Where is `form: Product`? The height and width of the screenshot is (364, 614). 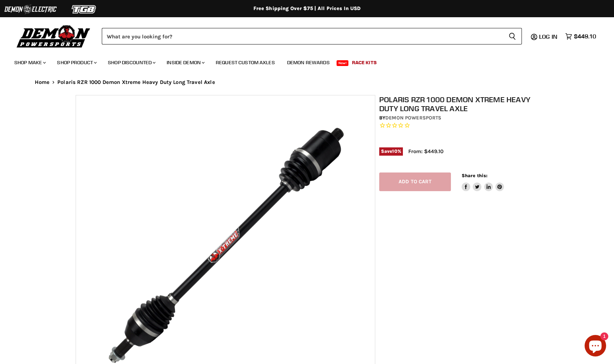 form: Product is located at coordinates (312, 36).